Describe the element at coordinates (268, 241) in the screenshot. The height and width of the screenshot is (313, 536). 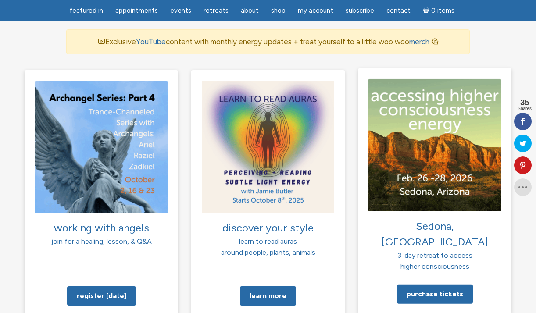
I see `span: learn to read auras` at that location.